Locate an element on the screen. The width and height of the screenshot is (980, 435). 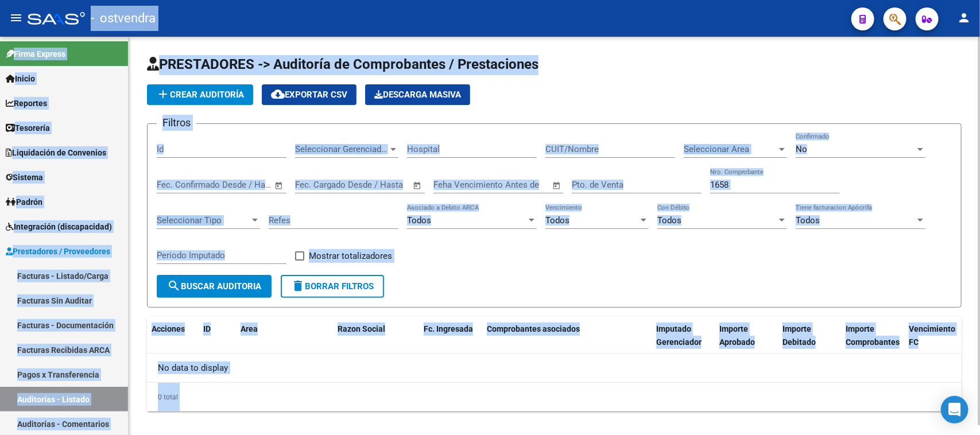
datatable-header-cell: Acciones is located at coordinates (173, 342).